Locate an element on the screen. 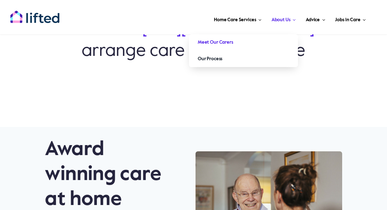 The image size is (387, 210). a: lifted-logo is located at coordinates (35, 13).